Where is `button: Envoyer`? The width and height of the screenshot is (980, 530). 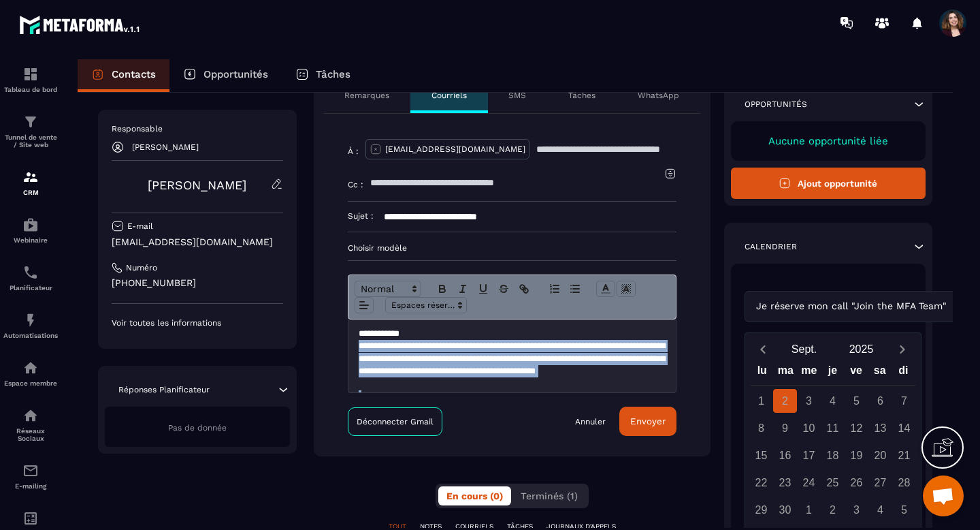
button: Envoyer is located at coordinates (648, 421).